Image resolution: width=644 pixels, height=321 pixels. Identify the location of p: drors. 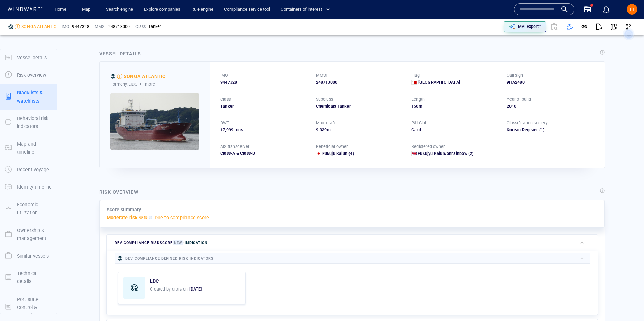
(177, 289).